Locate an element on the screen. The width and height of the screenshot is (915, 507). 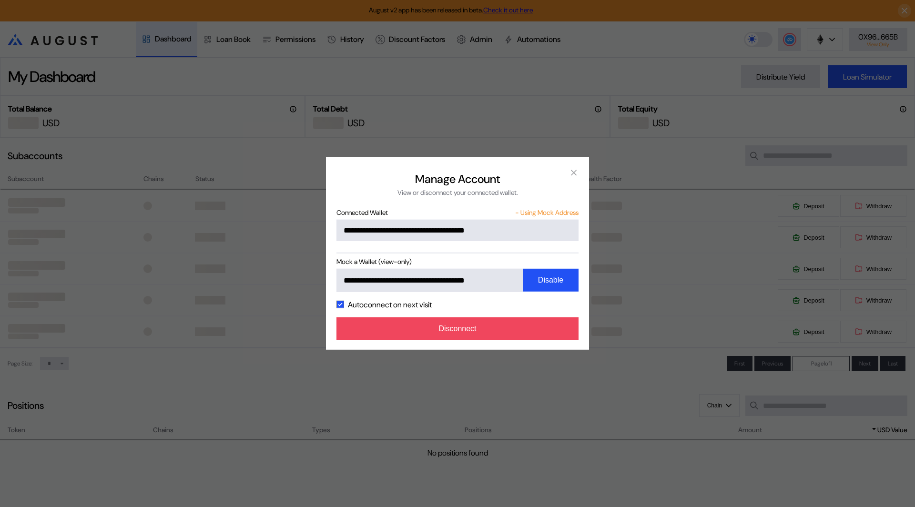
button: Disable is located at coordinates (550, 280).